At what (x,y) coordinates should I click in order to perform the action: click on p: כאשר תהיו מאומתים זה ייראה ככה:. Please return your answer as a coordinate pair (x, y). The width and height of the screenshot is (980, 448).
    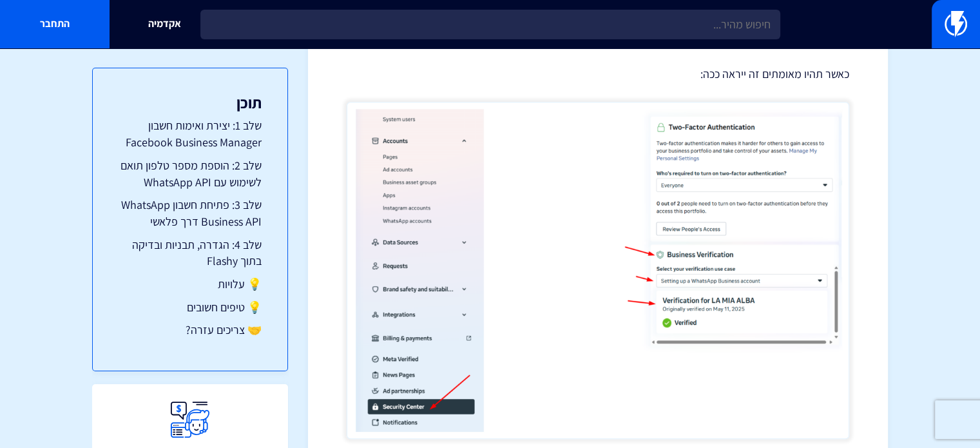
    Looking at the image, I should click on (597, 74).